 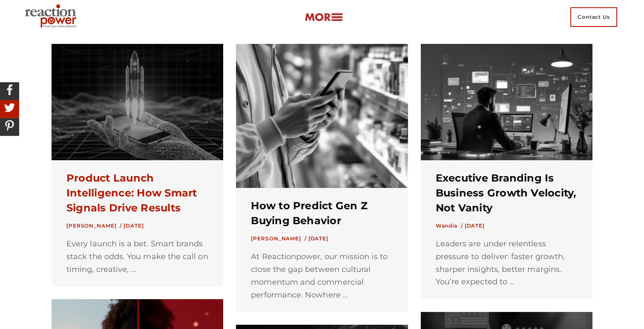 I want to click on img: Share On Twitter, so click(x=10, y=107).